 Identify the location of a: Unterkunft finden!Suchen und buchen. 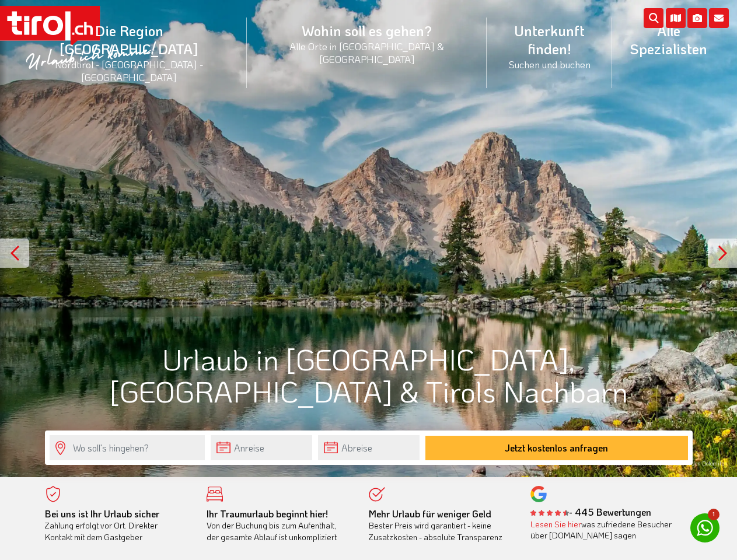
(549, 46).